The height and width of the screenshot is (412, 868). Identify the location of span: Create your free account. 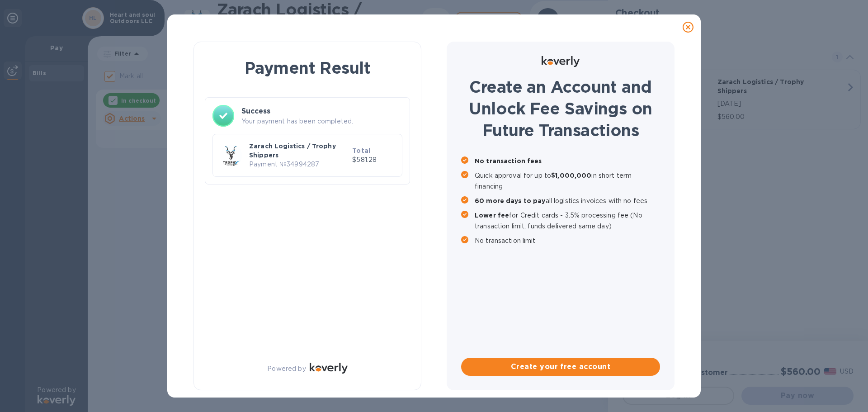
(561, 367).